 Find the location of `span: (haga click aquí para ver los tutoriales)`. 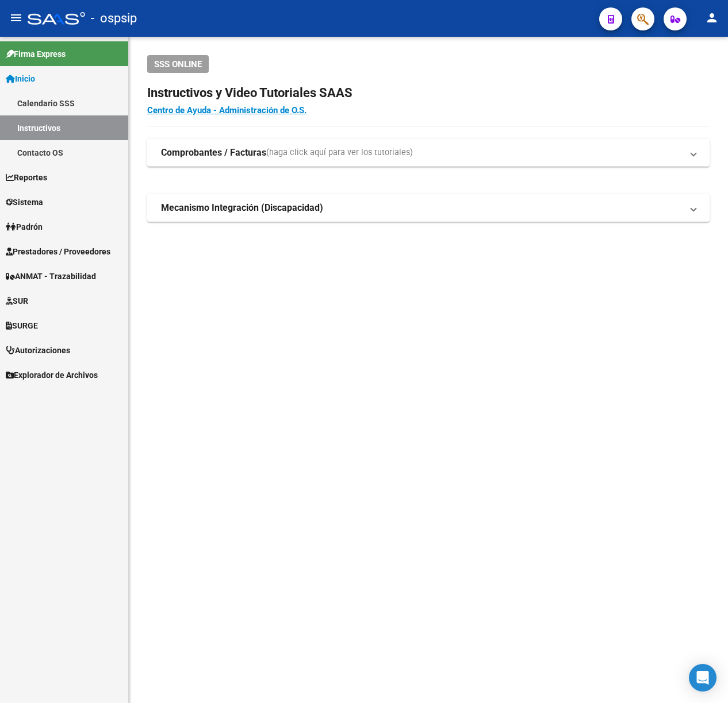

span: (haga click aquí para ver los tutoriales) is located at coordinates (339, 153).